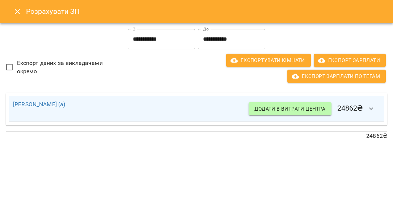 This screenshot has height=214, width=393. I want to click on span: Додати в витрати центра, so click(290, 109).